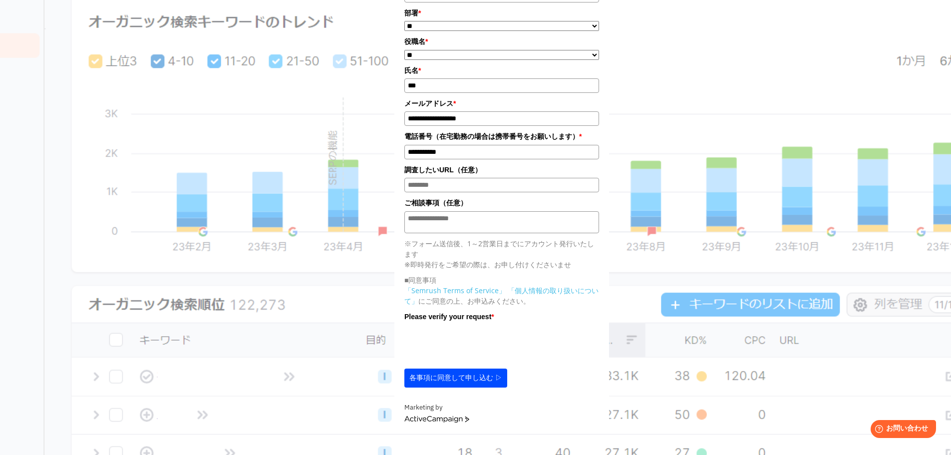  I want to click on p: ※フォーム送信後、1～2営業日までにアカウント発行いたします ※即時発行をご希望の際は、お申し付けくださいませ, so click(502, 254).